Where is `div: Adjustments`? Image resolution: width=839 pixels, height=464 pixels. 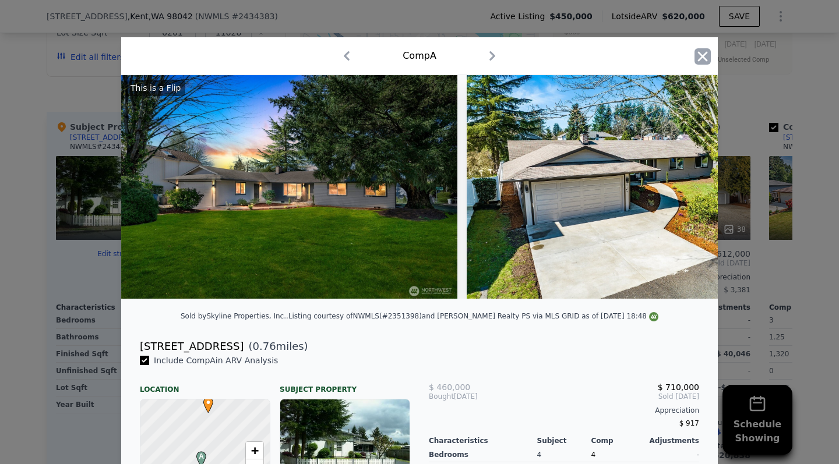 div: Adjustments is located at coordinates (672, 441).